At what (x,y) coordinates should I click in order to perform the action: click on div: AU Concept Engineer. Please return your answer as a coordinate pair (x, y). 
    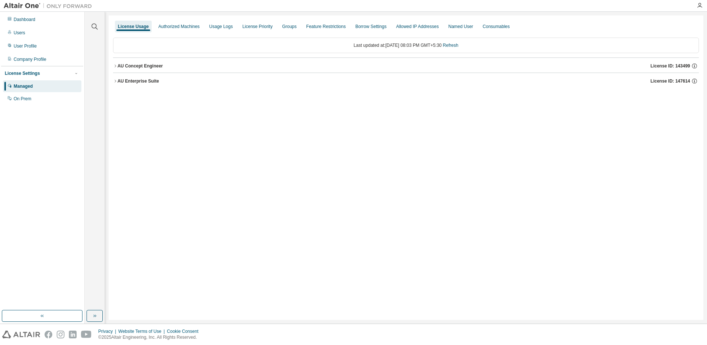
    Looking at the image, I should click on (140, 66).